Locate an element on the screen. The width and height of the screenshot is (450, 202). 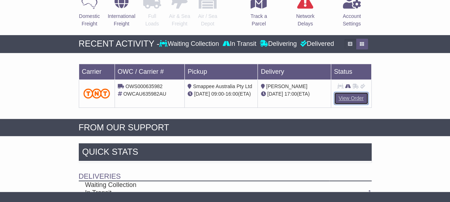
td: Delivery is located at coordinates (294, 72).